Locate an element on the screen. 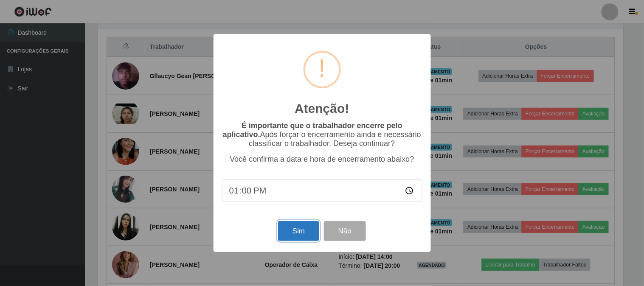  p: Você confirma a data e hora de encerramento abaixo? is located at coordinates (322, 159).